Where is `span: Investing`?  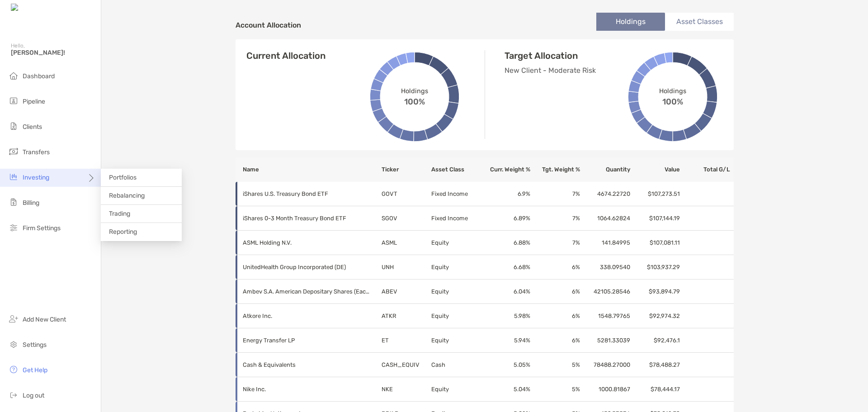 span: Investing is located at coordinates (35, 177).